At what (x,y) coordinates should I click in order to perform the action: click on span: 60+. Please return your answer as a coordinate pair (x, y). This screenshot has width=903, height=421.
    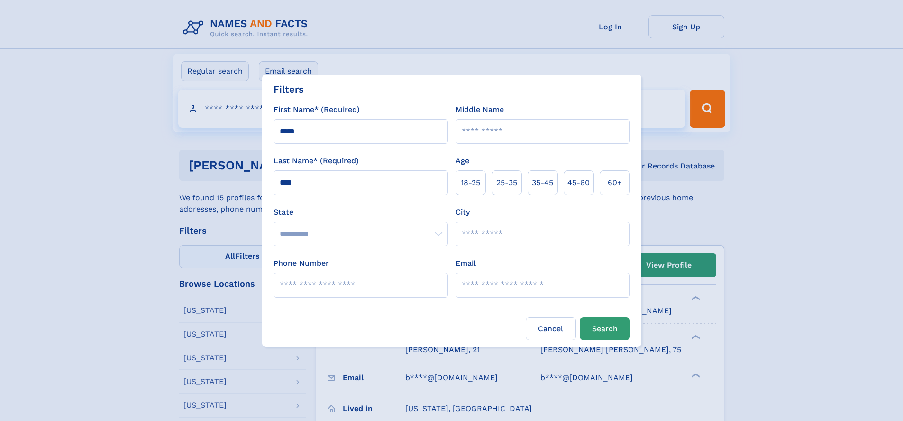
    Looking at the image, I should click on (615, 183).